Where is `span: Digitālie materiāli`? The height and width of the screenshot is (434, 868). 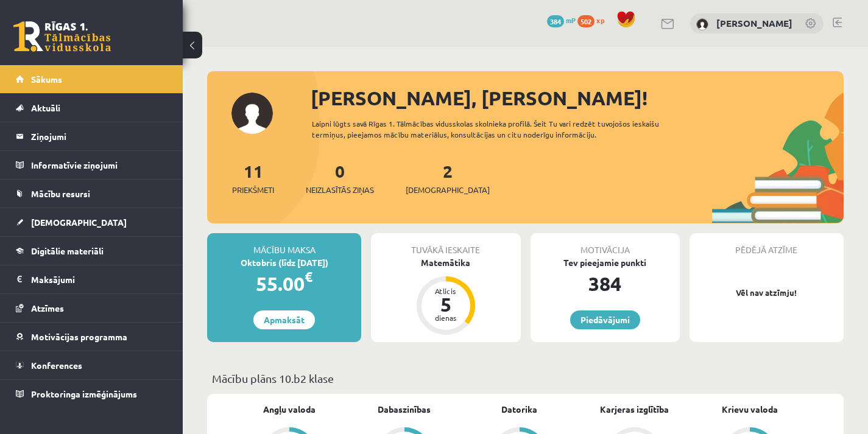
span: Digitālie materiāli is located at coordinates (67, 251).